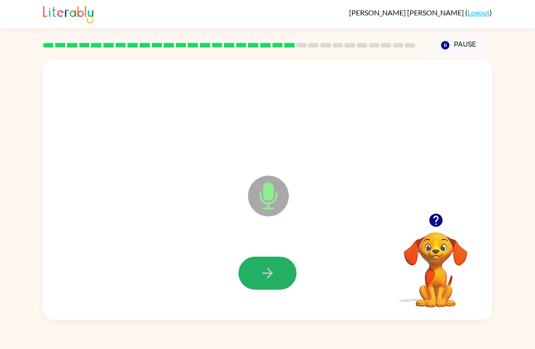 The height and width of the screenshot is (349, 535). What do you see at coordinates (435, 264) in the screenshot?
I see `video: Your browser must support playing .mp4 files to use Literably. Please try using another browser.` at bounding box center [435, 264].